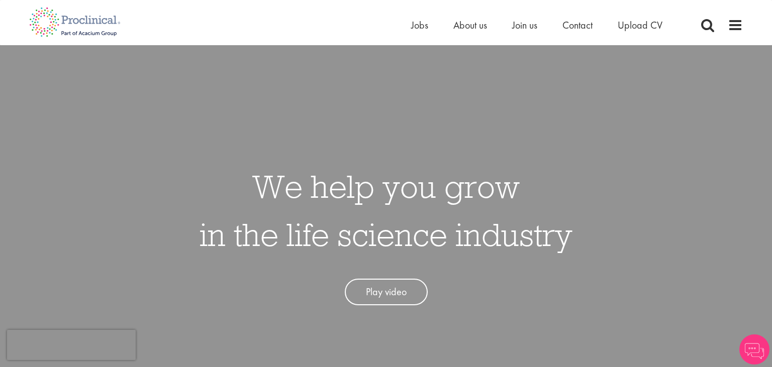 The width and height of the screenshot is (772, 367). What do you see at coordinates (419, 25) in the screenshot?
I see `span: Jobs` at bounding box center [419, 25].